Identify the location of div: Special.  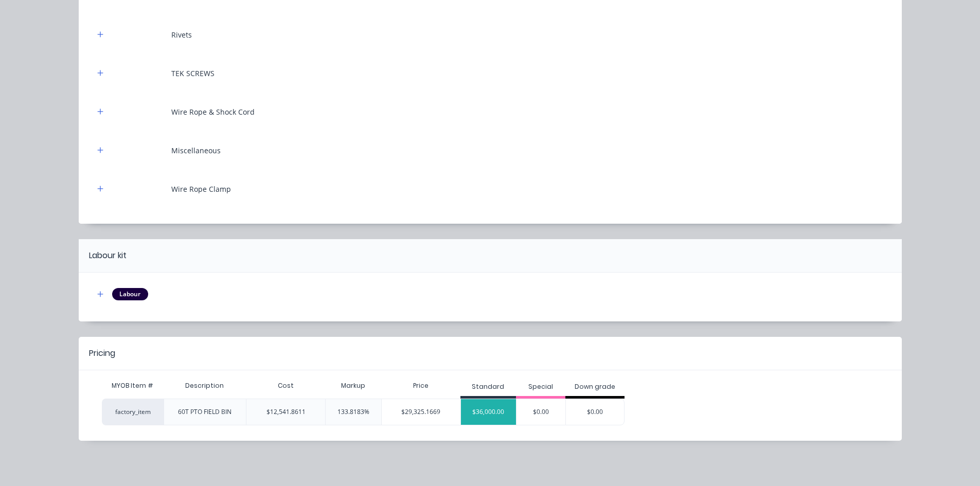
(540, 387).